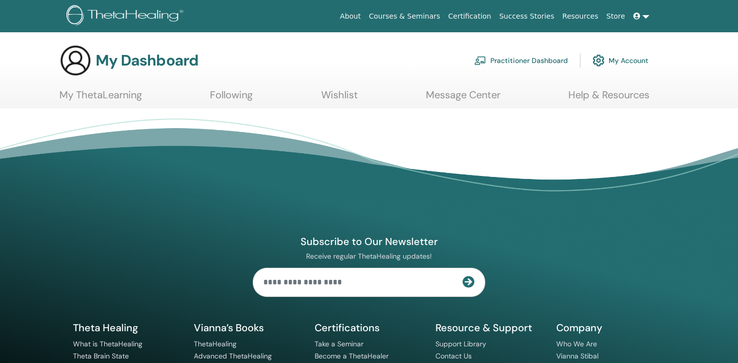 The image size is (738, 363). What do you see at coordinates (599, 60) in the screenshot?
I see `img: cog.svg` at bounding box center [599, 60].